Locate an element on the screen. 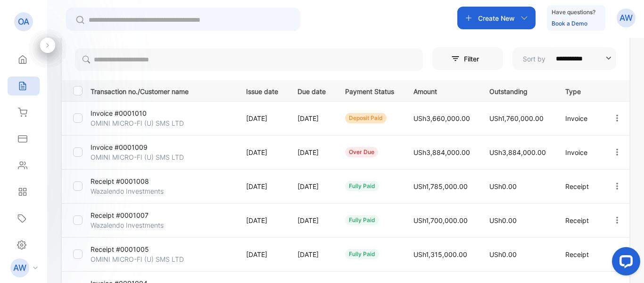  p: Invoice #0001009 is located at coordinates (119, 147).